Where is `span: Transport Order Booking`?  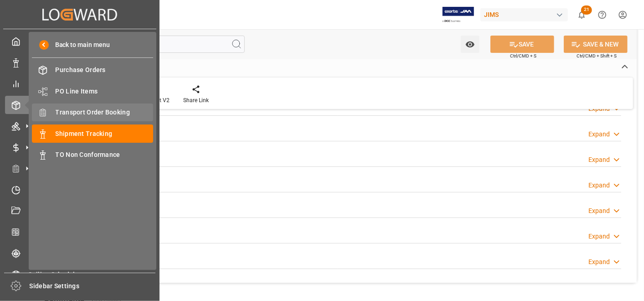 span: Transport Order Booking is located at coordinates (104, 112).